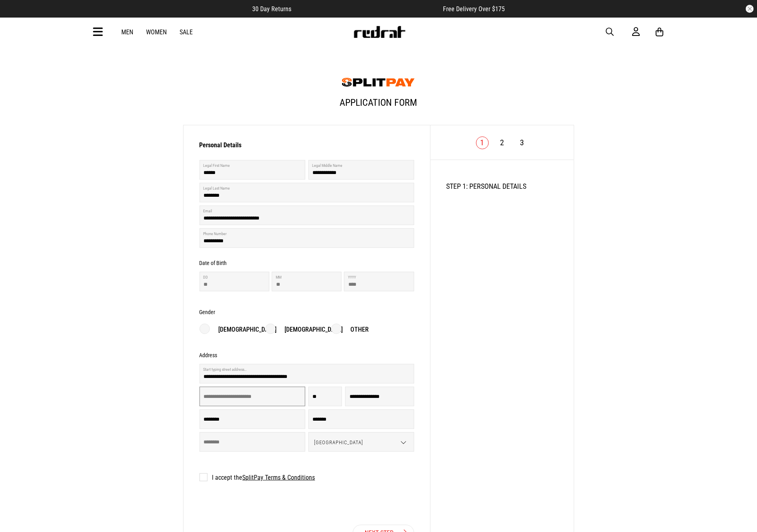 This screenshot has width=757, height=532. I want to click on a: Men, so click(128, 32).